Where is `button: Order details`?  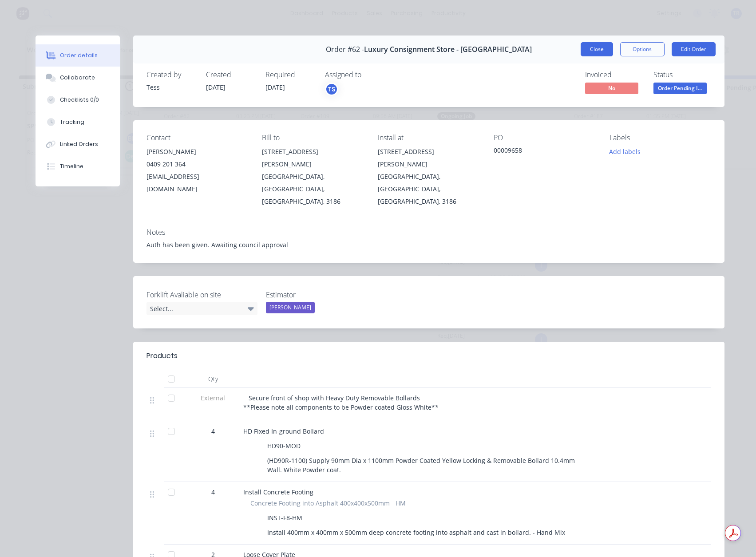 button: Order details is located at coordinates (78, 55).